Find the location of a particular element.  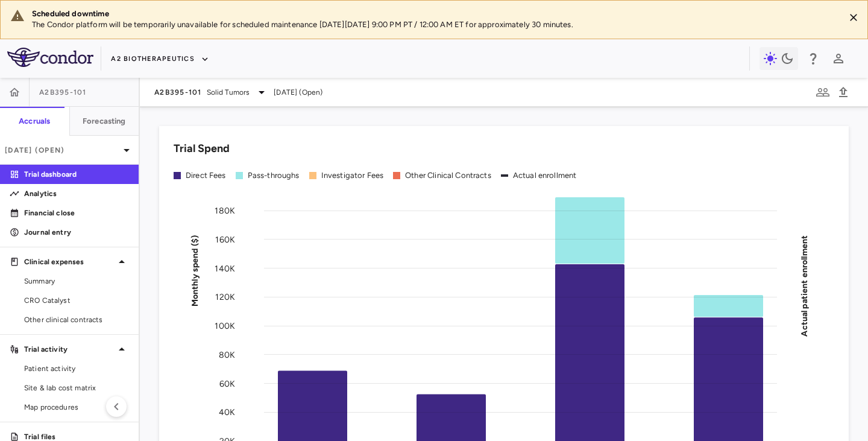

img: logo-full-SnFGN8VE.png is located at coordinates (50, 57).